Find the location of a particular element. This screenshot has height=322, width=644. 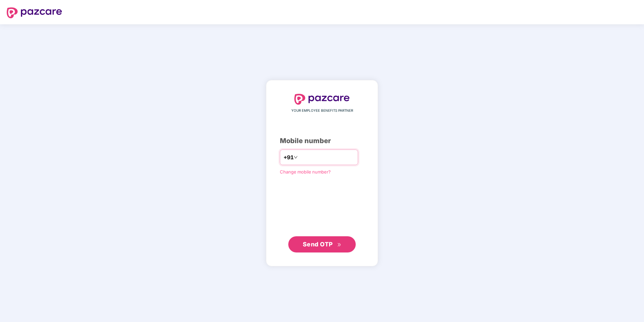

span: +91 is located at coordinates (288, 157).